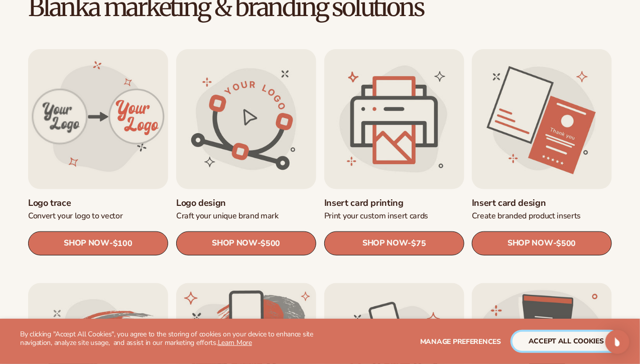 The image size is (640, 364). What do you see at coordinates (566, 341) in the screenshot?
I see `button: accept all cookies` at bounding box center [566, 341].